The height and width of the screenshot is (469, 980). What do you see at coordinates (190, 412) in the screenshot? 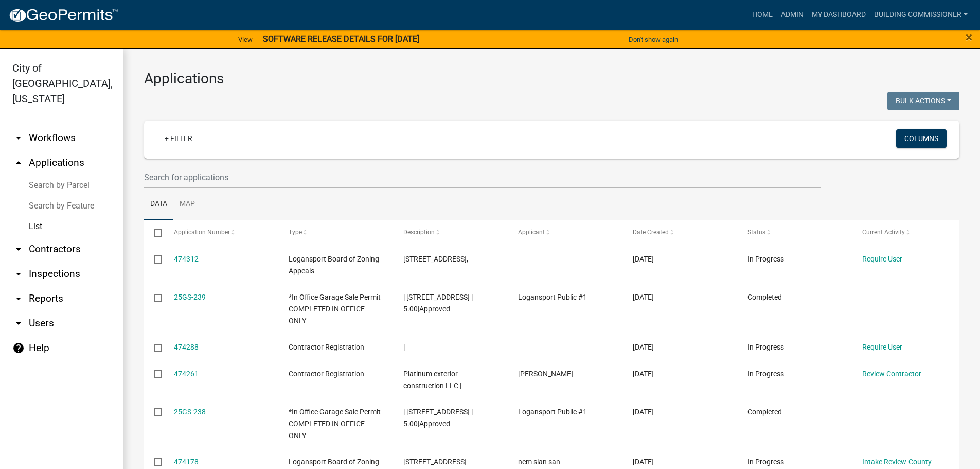
I see `a: 25GS-238` at bounding box center [190, 412].